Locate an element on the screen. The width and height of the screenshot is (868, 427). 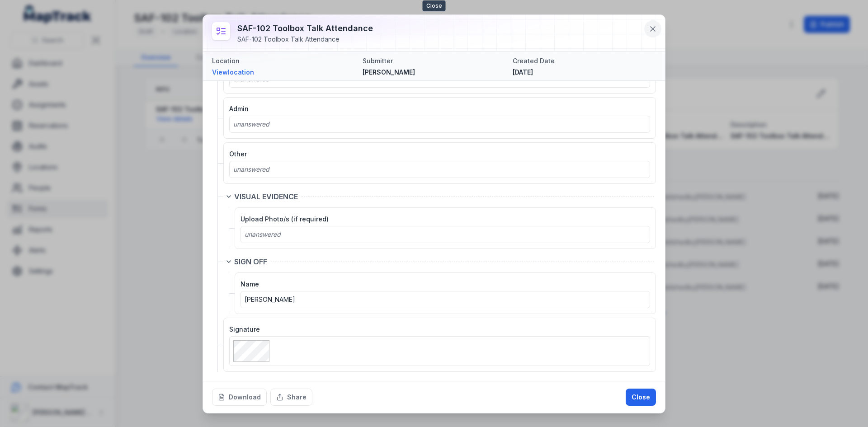
span: Submitter is located at coordinates (378, 60).